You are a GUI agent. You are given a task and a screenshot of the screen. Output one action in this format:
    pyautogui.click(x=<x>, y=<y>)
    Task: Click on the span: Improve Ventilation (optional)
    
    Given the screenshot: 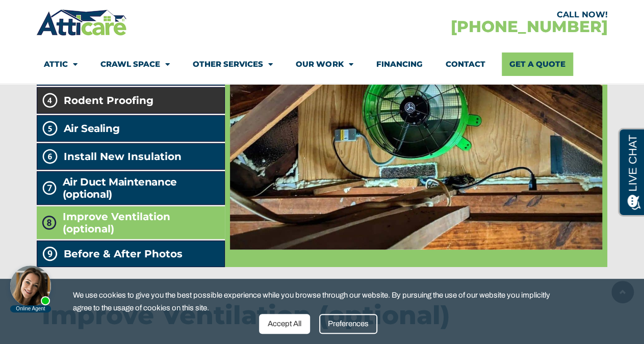 What is the action you would take?
    pyautogui.click(x=142, y=223)
    